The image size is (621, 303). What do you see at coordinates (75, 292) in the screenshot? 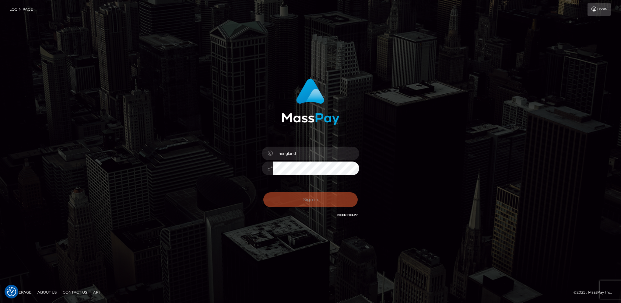
I see `a: Contact Us` at bounding box center [75, 292].